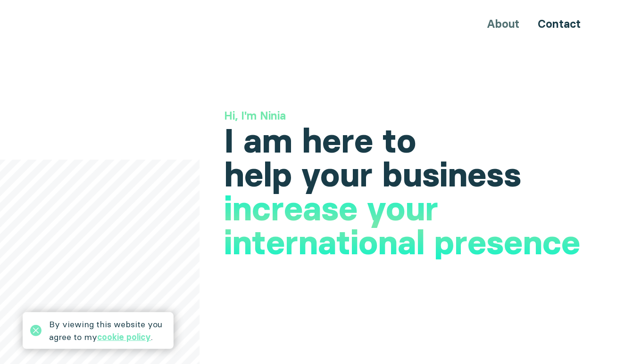 The image size is (641, 364). Describe the element at coordinates (124, 337) in the screenshot. I see `a: cookie policy` at that location.